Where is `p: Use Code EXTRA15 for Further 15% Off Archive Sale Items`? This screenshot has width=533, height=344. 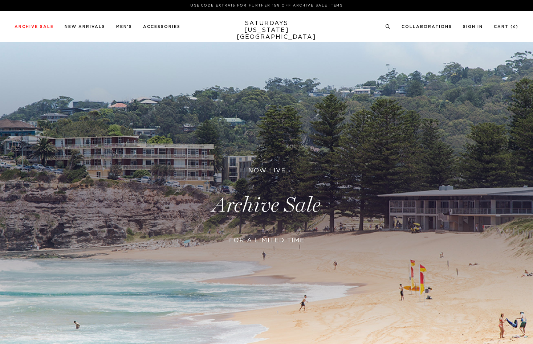 p: Use Code EXTRA15 for Further 15% Off Archive Sale Items is located at coordinates (266, 5).